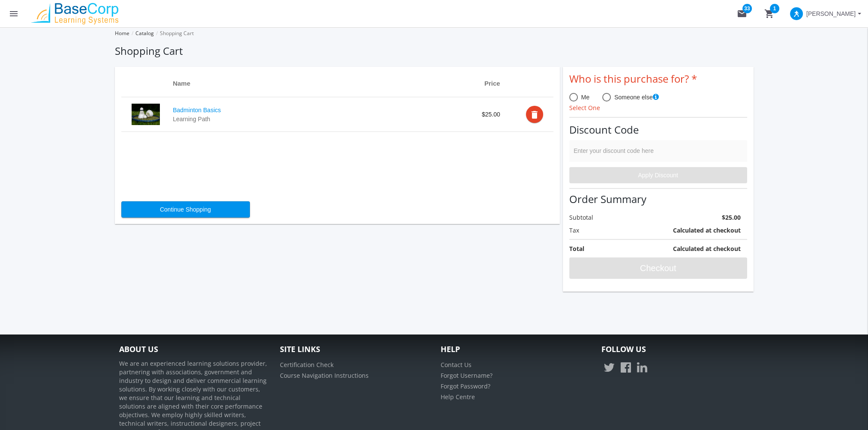  What do you see at coordinates (434, 51) in the screenshot?
I see `h1: Shopping Cart` at bounding box center [434, 51].